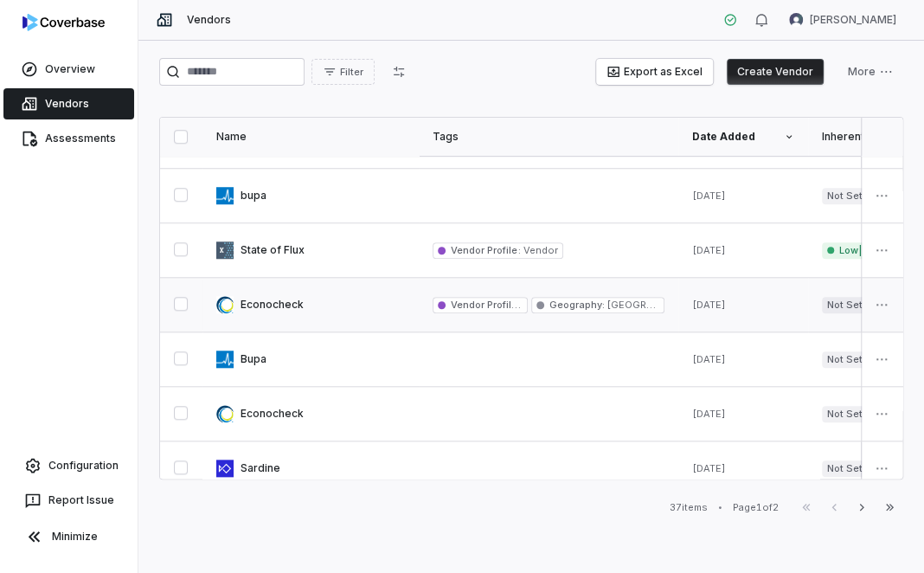 This screenshot has height=573, width=924. Describe the element at coordinates (873, 136) in the screenshot. I see `div: Inherent Risk` at that location.